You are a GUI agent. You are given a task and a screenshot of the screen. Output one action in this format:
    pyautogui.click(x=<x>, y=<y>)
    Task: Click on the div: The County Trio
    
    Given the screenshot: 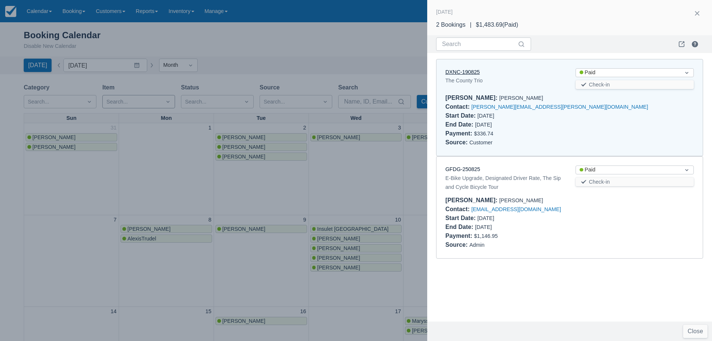 What is the action you would take?
    pyautogui.click(x=504, y=80)
    